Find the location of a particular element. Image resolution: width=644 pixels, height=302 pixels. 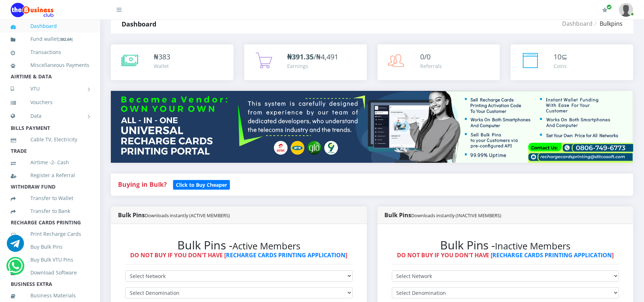

a: Buy Bulk Pins is located at coordinates (50, 247).